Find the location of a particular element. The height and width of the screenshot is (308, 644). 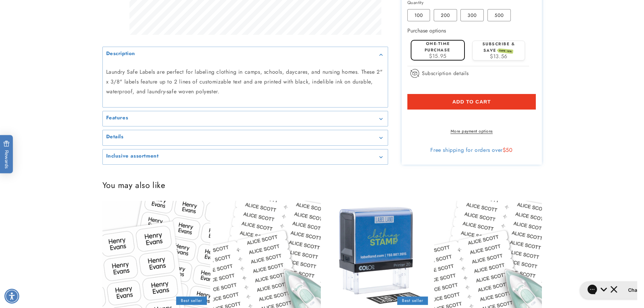

button: Add to cart is located at coordinates (471, 102).